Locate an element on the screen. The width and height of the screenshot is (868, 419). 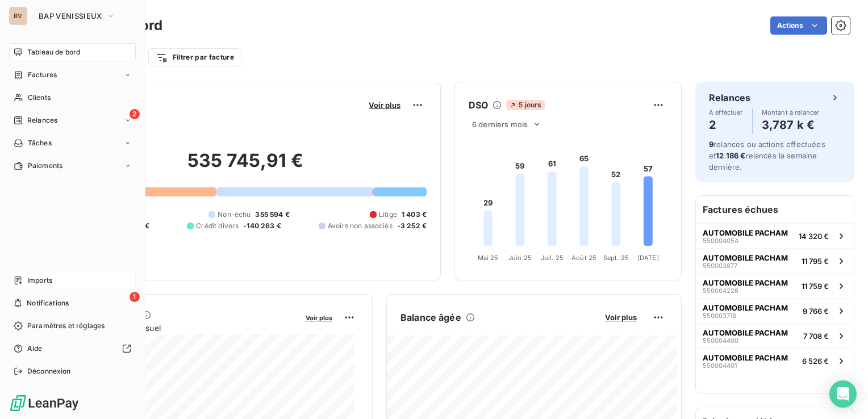
span: 1 403 € is located at coordinates (414, 214).